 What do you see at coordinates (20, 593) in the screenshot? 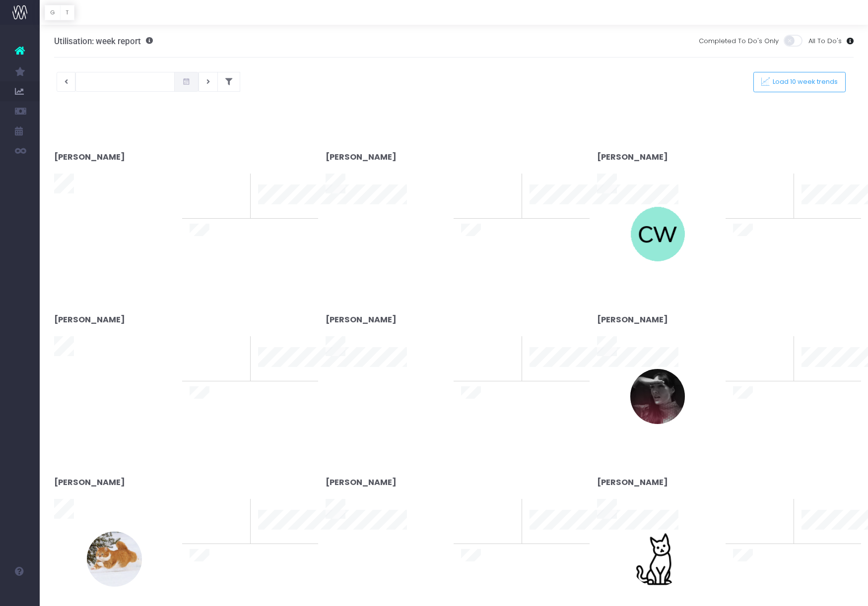
I see `img: images/default_profile_image.png` at bounding box center [20, 593].